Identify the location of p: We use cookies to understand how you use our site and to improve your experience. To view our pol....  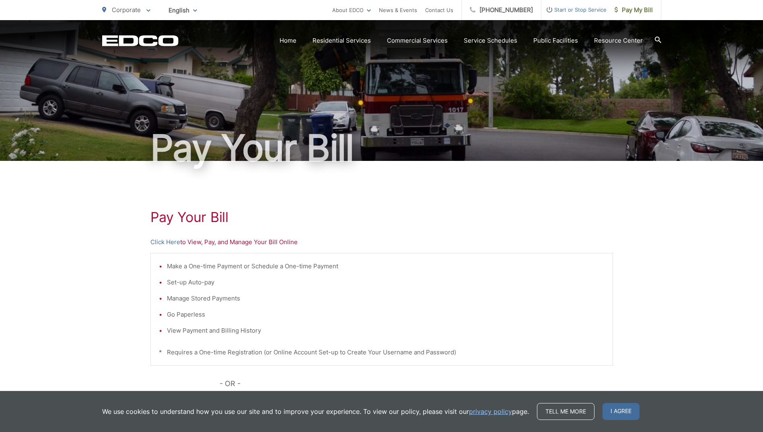
(316, 412).